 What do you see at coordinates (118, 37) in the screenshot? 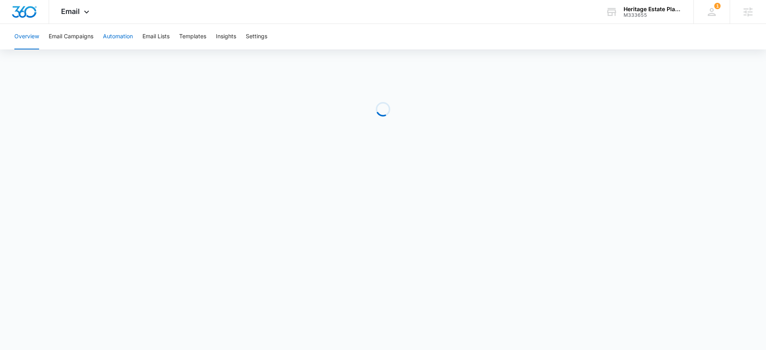
I see `button: Automation` at bounding box center [118, 37].